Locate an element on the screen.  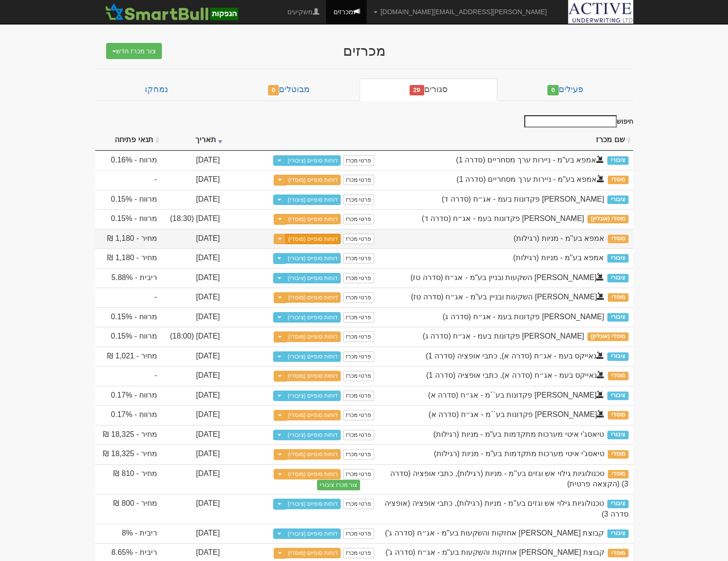
a: נמחקו is located at coordinates (157, 89).